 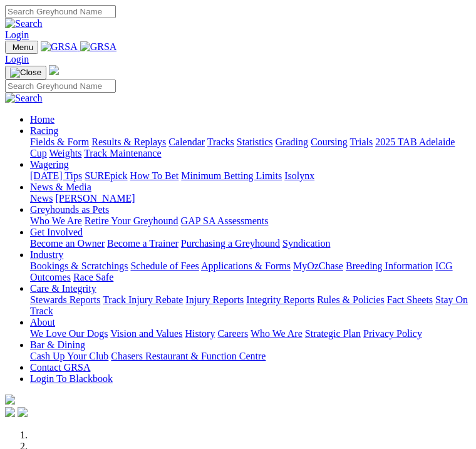 I want to click on a: Weights, so click(x=65, y=153).